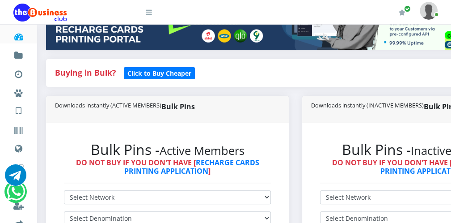  Describe the element at coordinates (159, 73) in the screenshot. I see `b: Click to Buy Cheaper` at that location.